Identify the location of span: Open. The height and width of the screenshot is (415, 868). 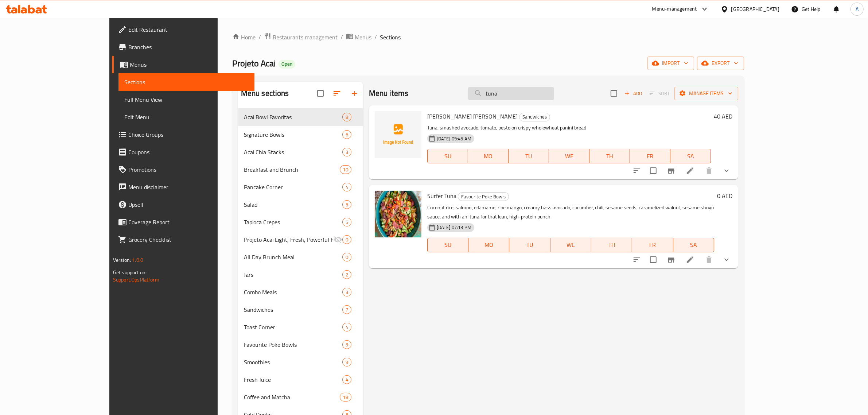
(287, 64).